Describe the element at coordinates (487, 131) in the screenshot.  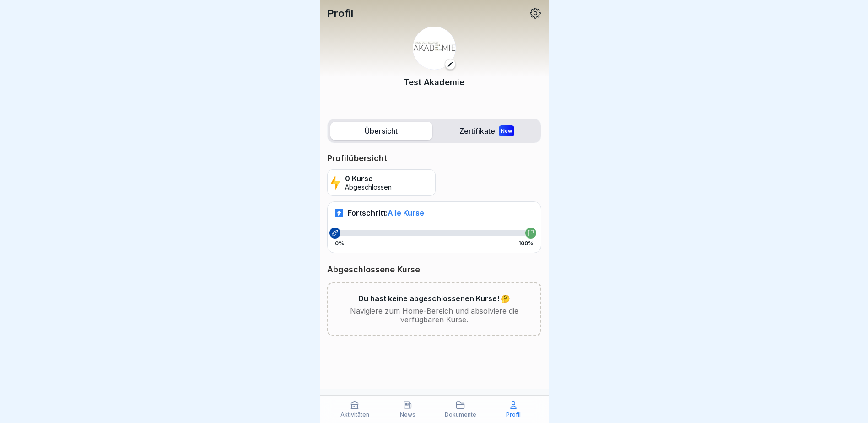
I see `label: Zertifikate` at that location.